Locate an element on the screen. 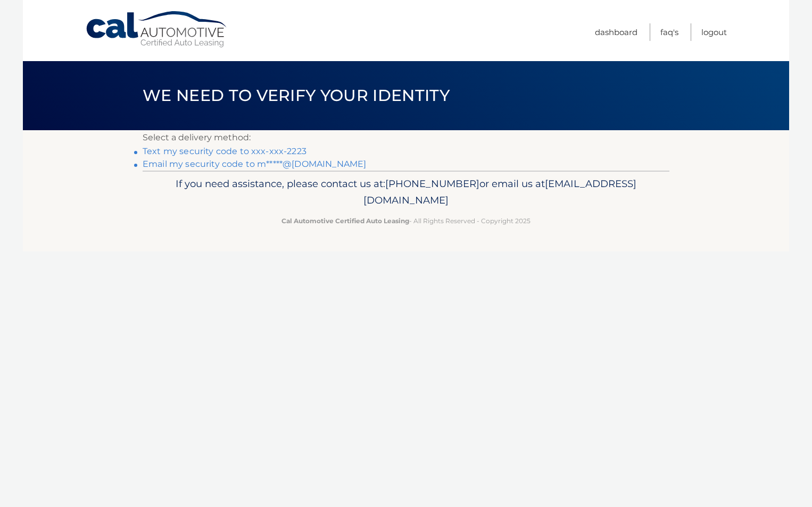  span: We need to verify your identity is located at coordinates (295, 95).